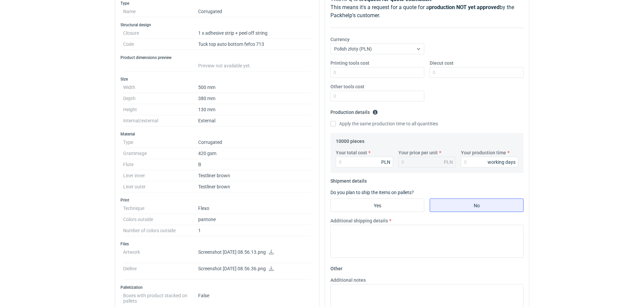 The width and height of the screenshot is (644, 307). Describe the element at coordinates (354, 111) in the screenshot. I see `legend: Production details` at that location.